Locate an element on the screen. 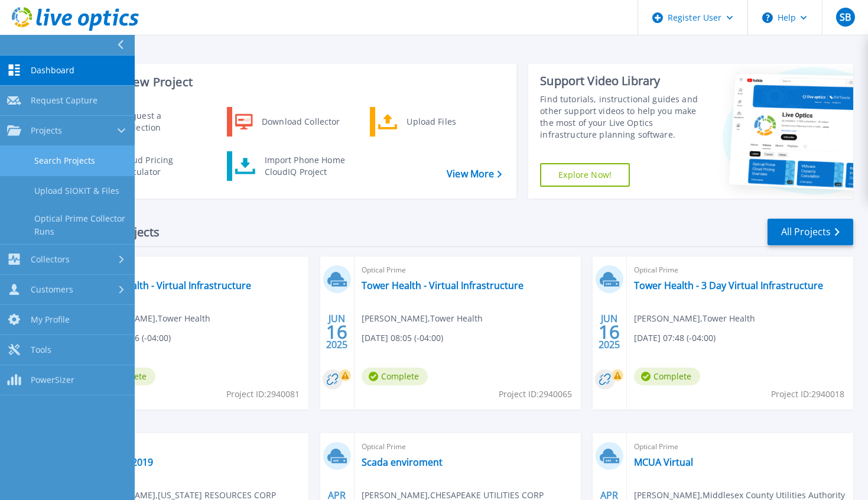 This screenshot has width=868, height=500. span: Projects is located at coordinates (46, 130).